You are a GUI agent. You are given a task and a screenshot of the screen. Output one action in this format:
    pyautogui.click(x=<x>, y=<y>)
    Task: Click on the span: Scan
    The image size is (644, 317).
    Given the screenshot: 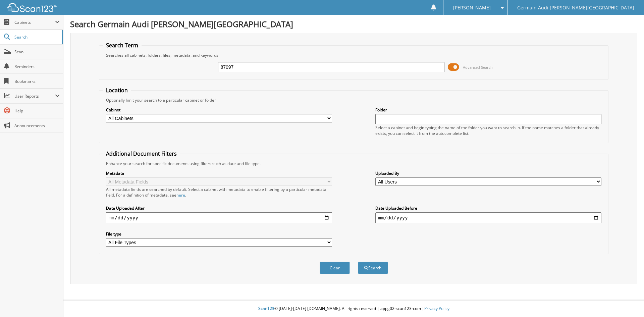 What is the action you would take?
    pyautogui.click(x=37, y=52)
    